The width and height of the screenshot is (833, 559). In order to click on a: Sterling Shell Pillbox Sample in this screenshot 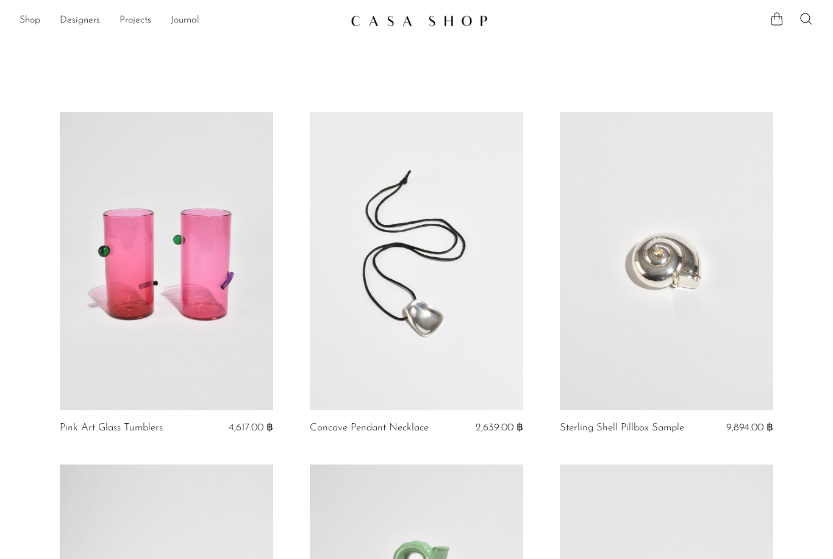, I will do `click(622, 428)`.